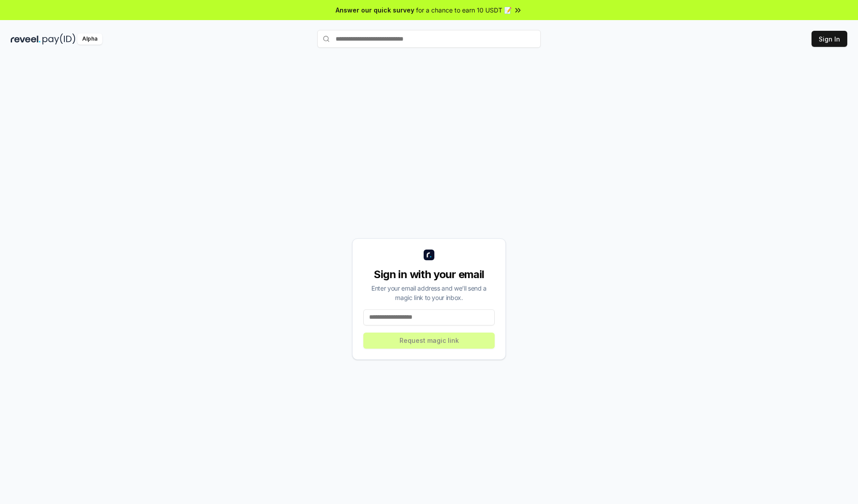 The height and width of the screenshot is (504, 858). Describe the element at coordinates (375, 10) in the screenshot. I see `span: Answer our quick survey` at that location.